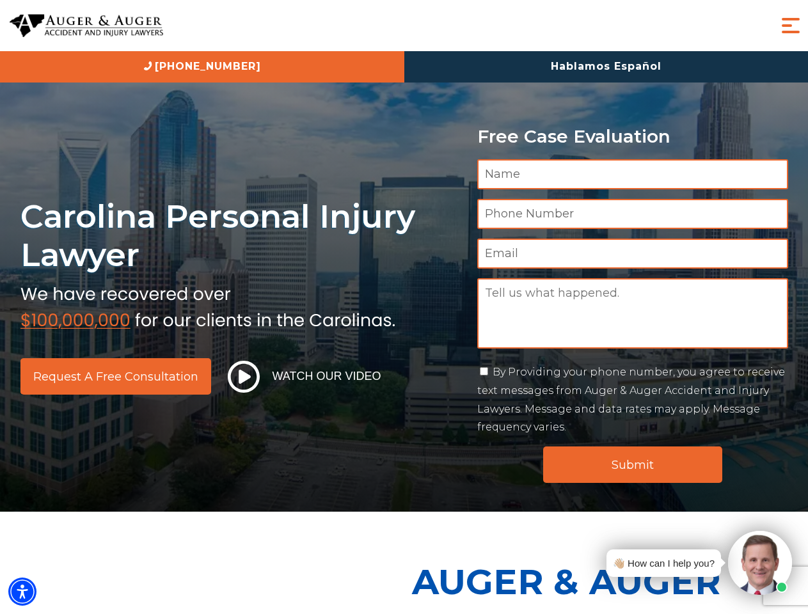  Describe the element at coordinates (633, 253) in the screenshot. I see `input: Email` at that location.